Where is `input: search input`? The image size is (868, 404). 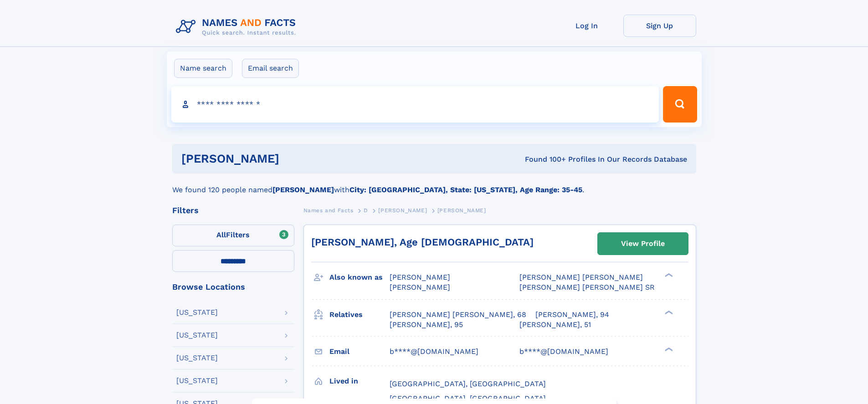
input: search input is located at coordinates (415, 104).